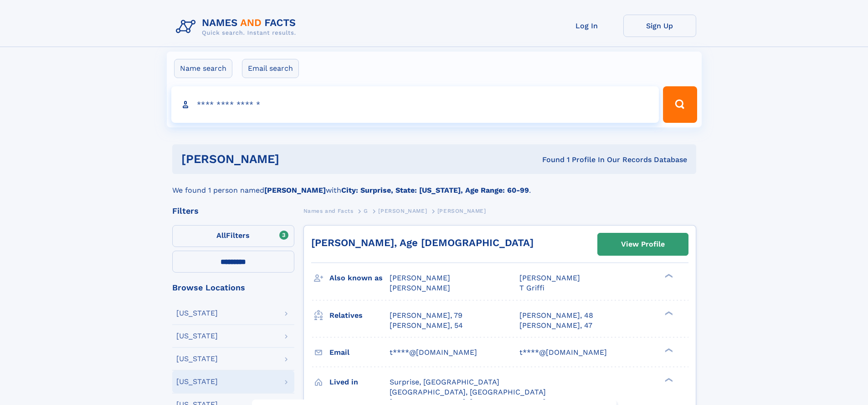  What do you see at coordinates (234, 211) in the screenshot?
I see `div: Filters` at bounding box center [234, 211].